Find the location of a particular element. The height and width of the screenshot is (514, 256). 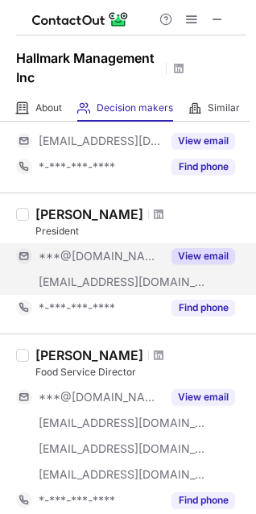

img: ContactOut v5.3.10 is located at coordinates (81, 19).